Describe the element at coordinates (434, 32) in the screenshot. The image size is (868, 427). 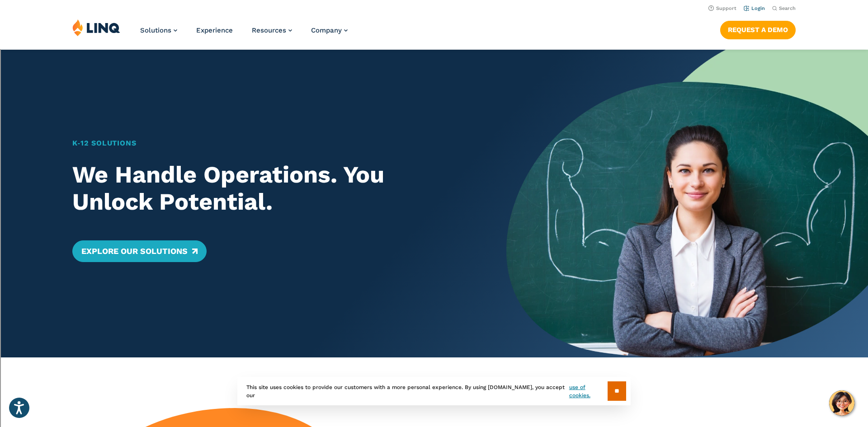
I see `div: Delete` at that location.